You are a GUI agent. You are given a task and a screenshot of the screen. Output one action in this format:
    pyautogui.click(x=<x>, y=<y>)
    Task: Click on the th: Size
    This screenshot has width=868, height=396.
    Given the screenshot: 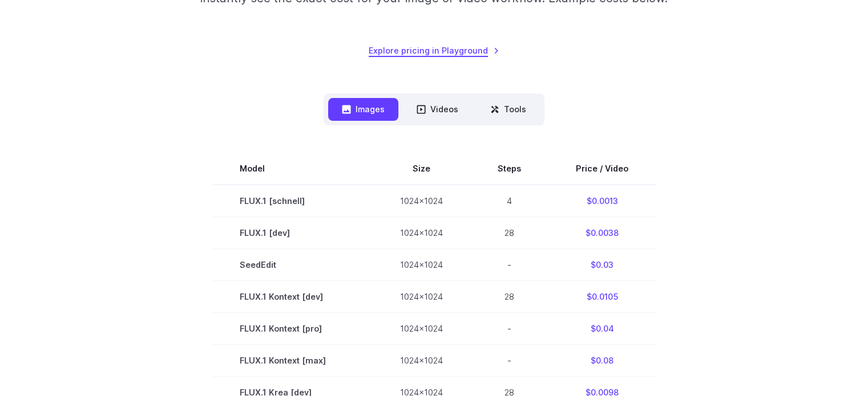 What is the action you would take?
    pyautogui.click(x=421, y=169)
    